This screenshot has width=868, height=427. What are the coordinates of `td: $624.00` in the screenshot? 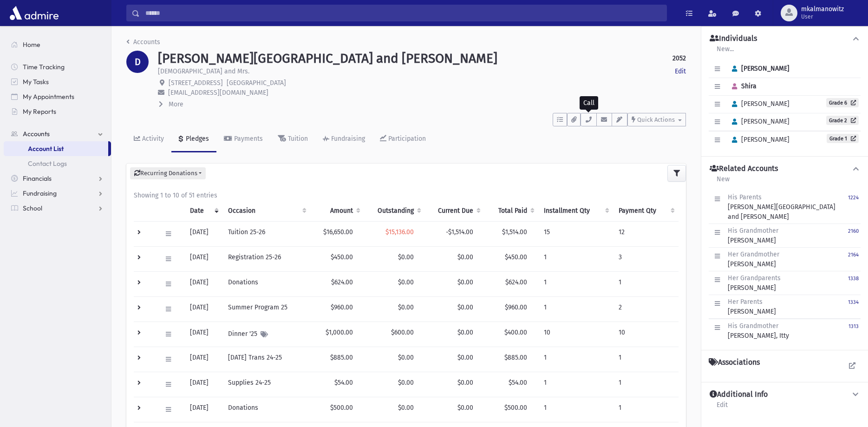 It's located at (337, 284).